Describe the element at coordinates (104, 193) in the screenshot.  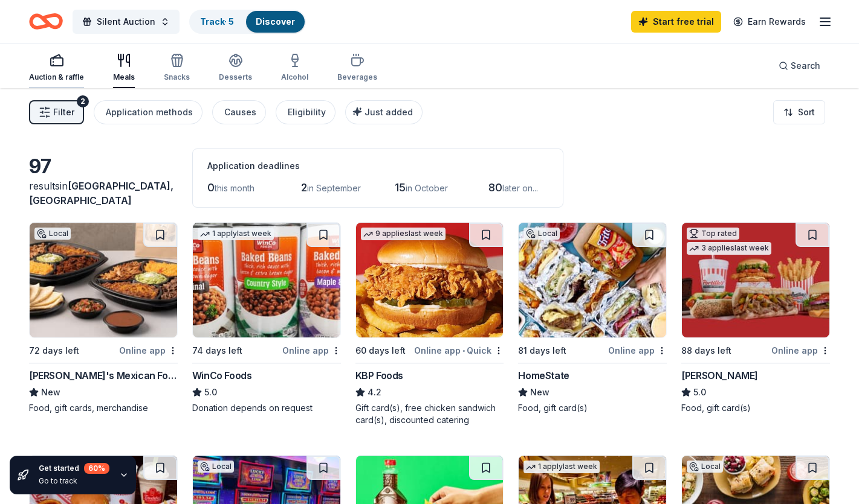
I see `div: results` at that location.